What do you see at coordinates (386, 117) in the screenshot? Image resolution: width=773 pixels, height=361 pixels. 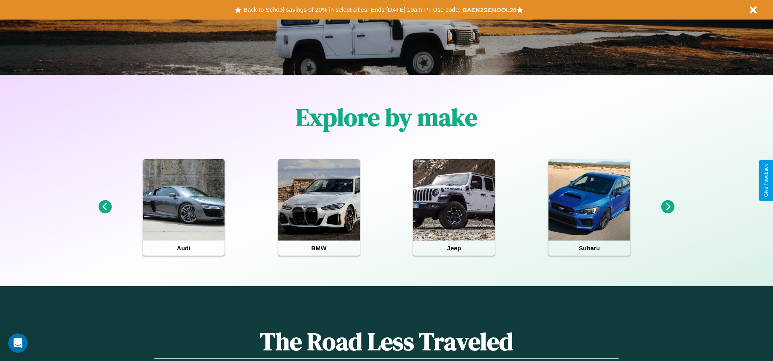 I see `h1: Explore by make` at bounding box center [386, 117].